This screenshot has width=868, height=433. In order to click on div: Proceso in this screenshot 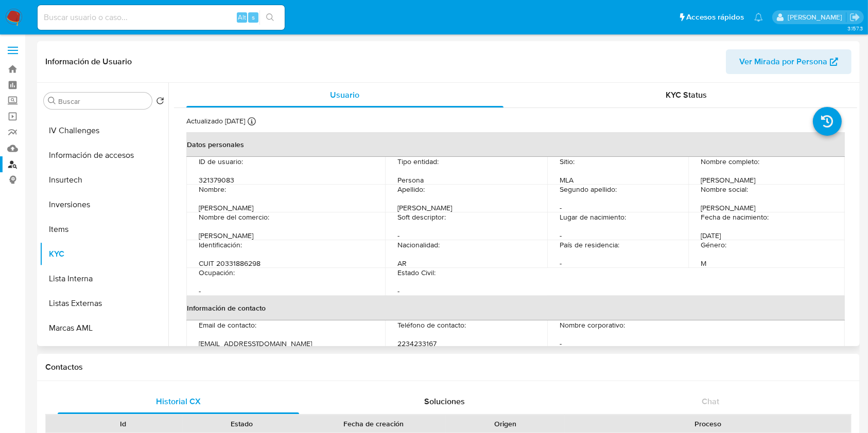, I will do `click(708, 424)`.